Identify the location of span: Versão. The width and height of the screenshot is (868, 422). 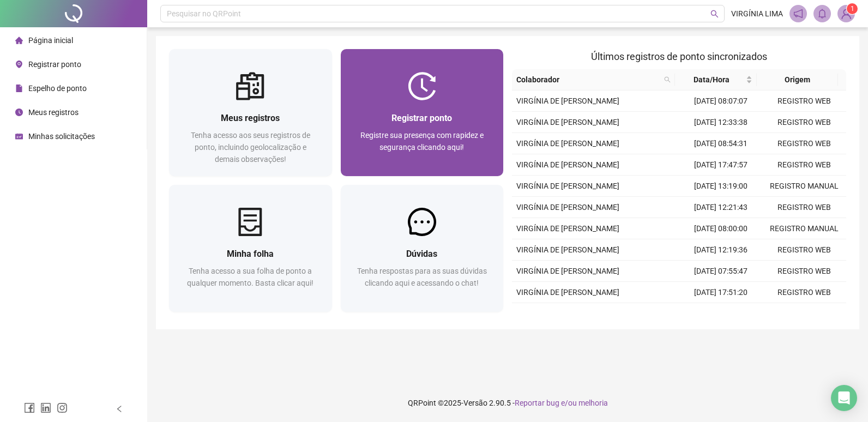
(475, 403).